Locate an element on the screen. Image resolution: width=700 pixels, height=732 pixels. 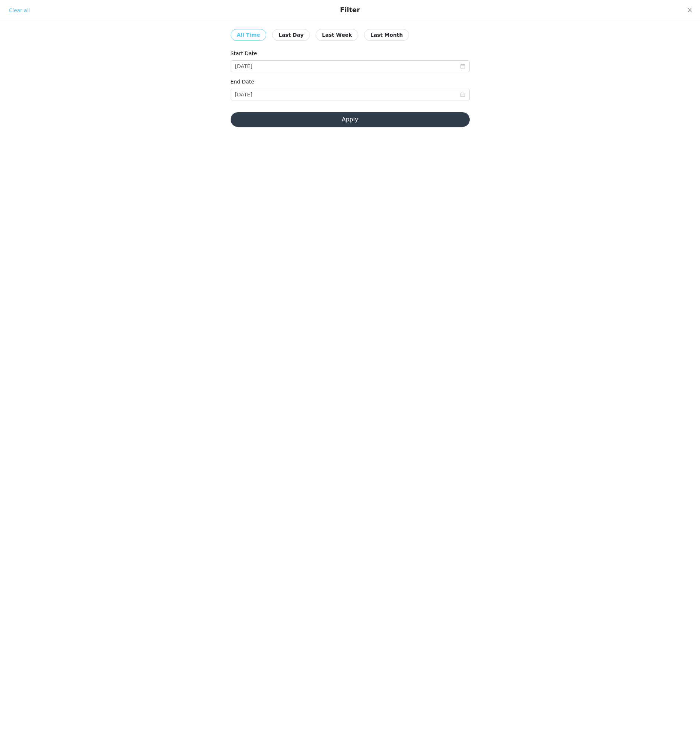
label: Start Date is located at coordinates (244, 53).